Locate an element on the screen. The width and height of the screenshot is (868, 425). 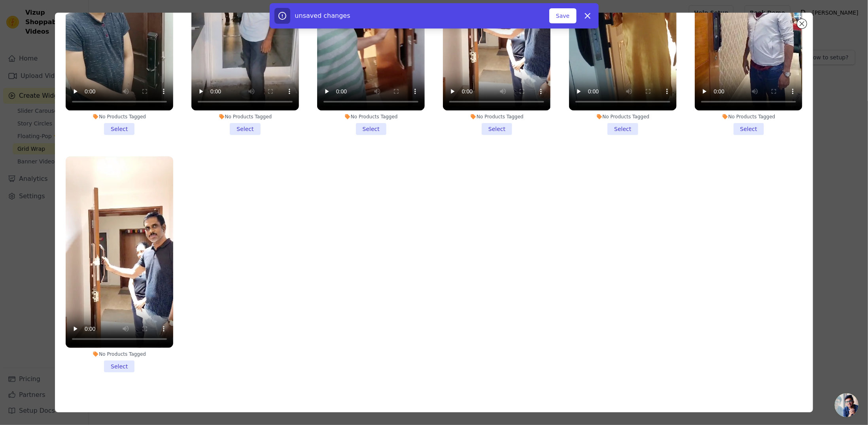
button: Save is located at coordinates (563, 16).